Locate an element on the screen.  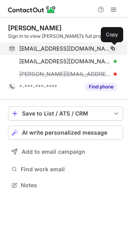
button: Notes is located at coordinates (65, 185).